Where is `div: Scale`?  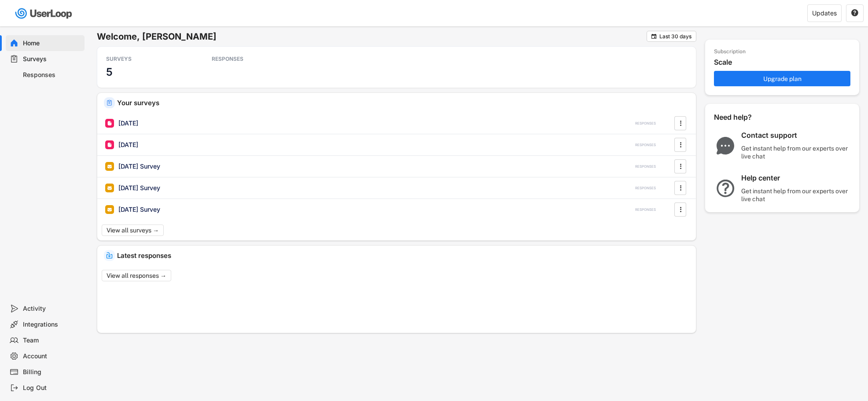
div: Scale is located at coordinates (784, 62).